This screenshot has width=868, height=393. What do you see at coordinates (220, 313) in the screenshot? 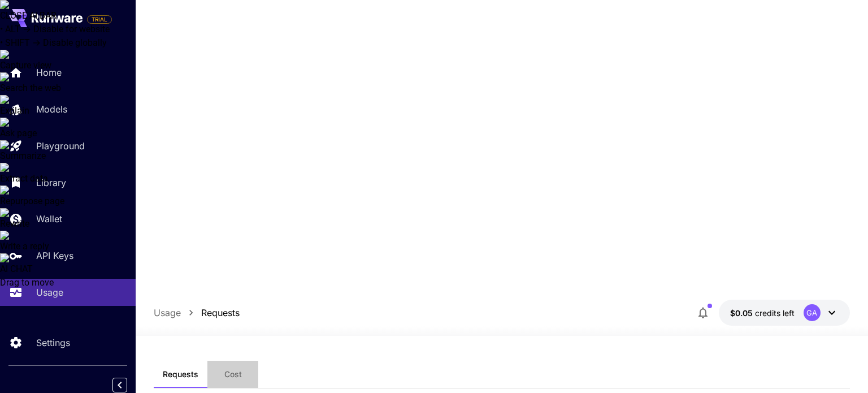
I see `p: Requests` at bounding box center [220, 313].